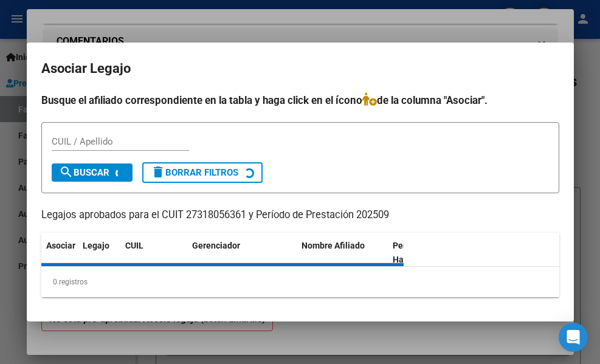 The height and width of the screenshot is (364, 600). Describe the element at coordinates (66, 172) in the screenshot. I see `mat-icon: search` at that location.